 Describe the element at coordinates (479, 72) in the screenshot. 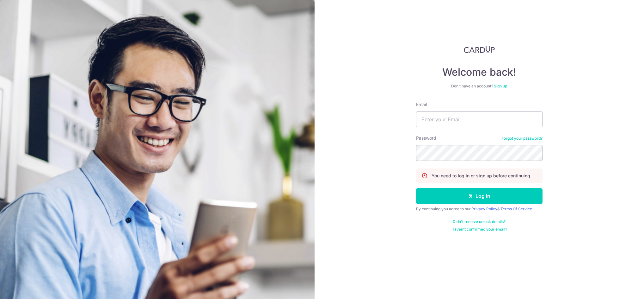

I see `h4: Welcome back!` at that location.